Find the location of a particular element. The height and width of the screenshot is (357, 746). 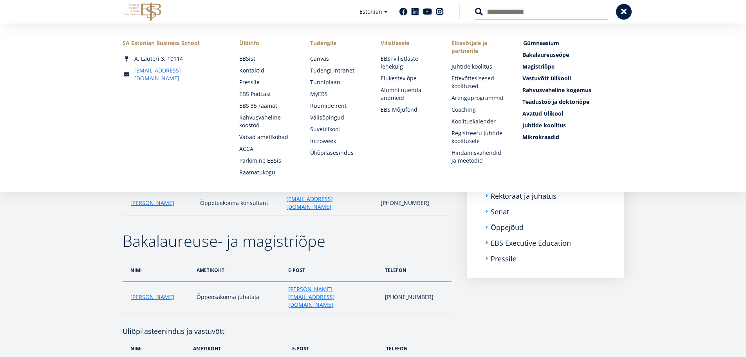

a: Hindamisvahendid ja meetodid is located at coordinates (479, 157).